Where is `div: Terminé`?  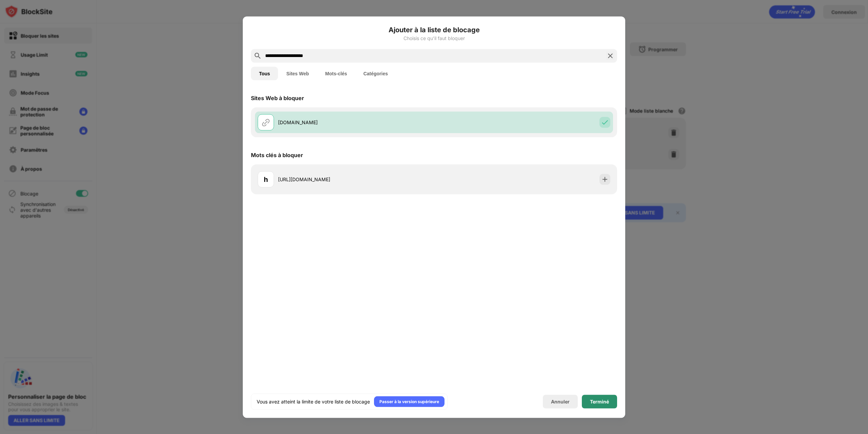 div: Terminé is located at coordinates (600, 401).